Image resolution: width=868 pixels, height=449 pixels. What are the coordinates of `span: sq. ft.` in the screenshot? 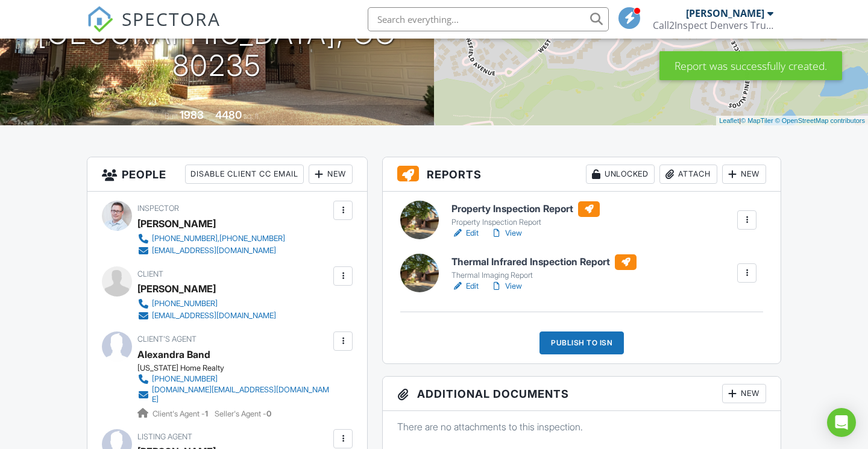 It's located at (252, 116).